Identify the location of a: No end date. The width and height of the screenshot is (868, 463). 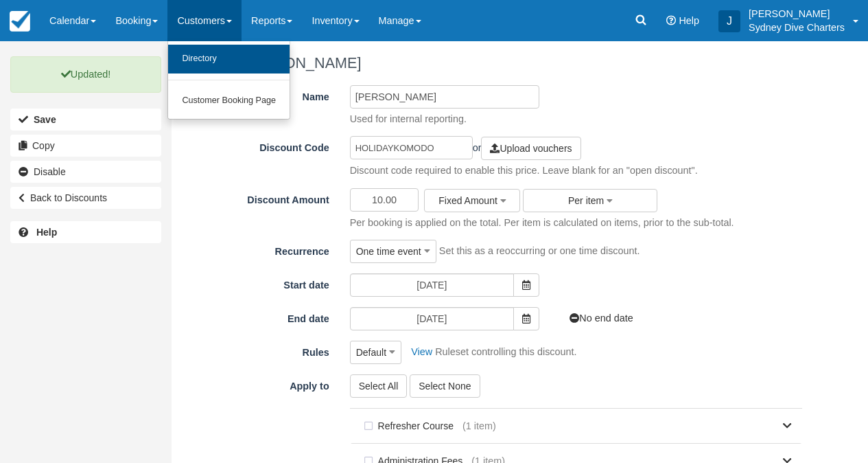
(597, 318).